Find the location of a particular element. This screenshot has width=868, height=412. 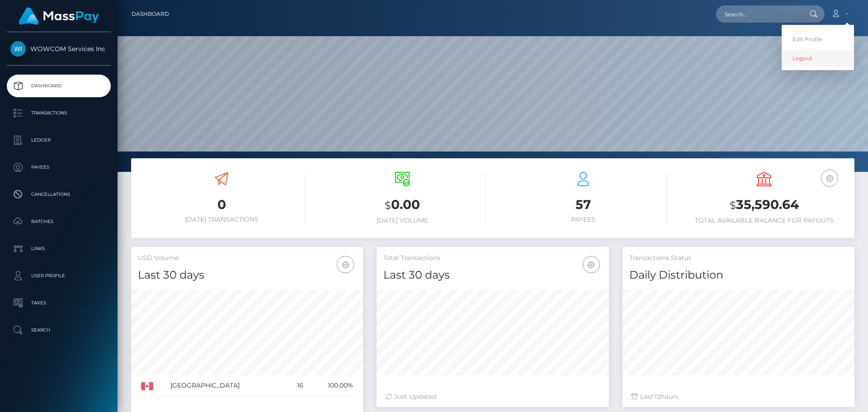

p: Search is located at coordinates (59, 330).